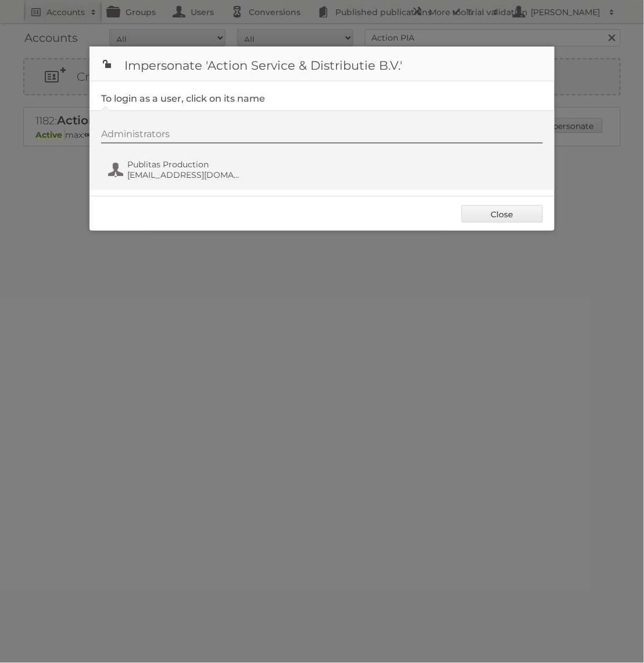 This screenshot has width=644, height=663. I want to click on legend: To login as a user, click on its name, so click(183, 98).